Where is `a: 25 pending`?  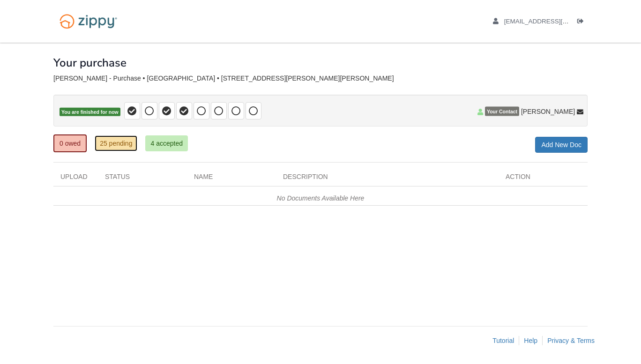
a: 25 pending is located at coordinates (116, 144).